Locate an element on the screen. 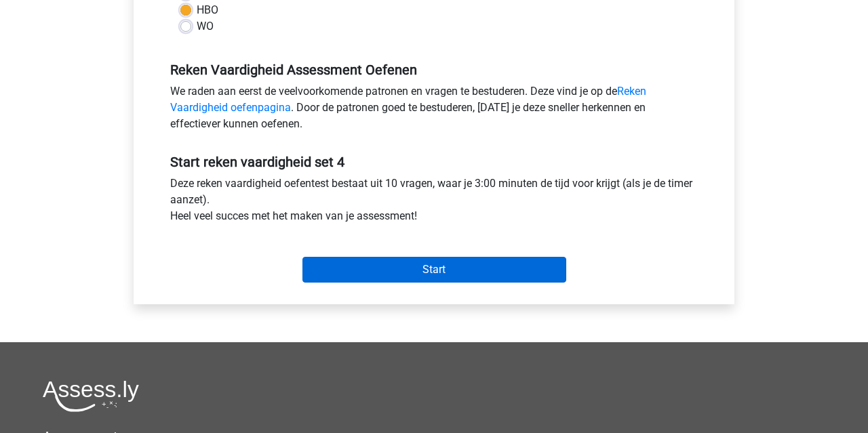 This screenshot has height=433, width=868. div: Deze reken vaardigheid oefentest bestaat uit 10 vragen, waar je 3:00 minuten de tijd voor krijgt ... is located at coordinates (434, 202).